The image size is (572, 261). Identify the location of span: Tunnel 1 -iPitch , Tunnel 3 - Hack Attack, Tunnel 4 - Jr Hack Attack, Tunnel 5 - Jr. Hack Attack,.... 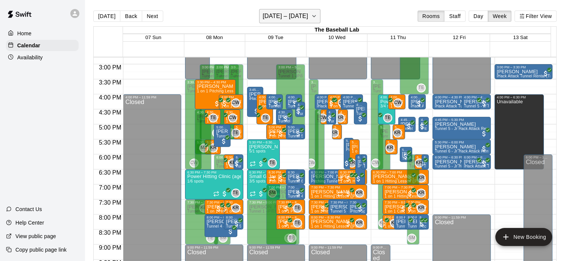
(424, 121).